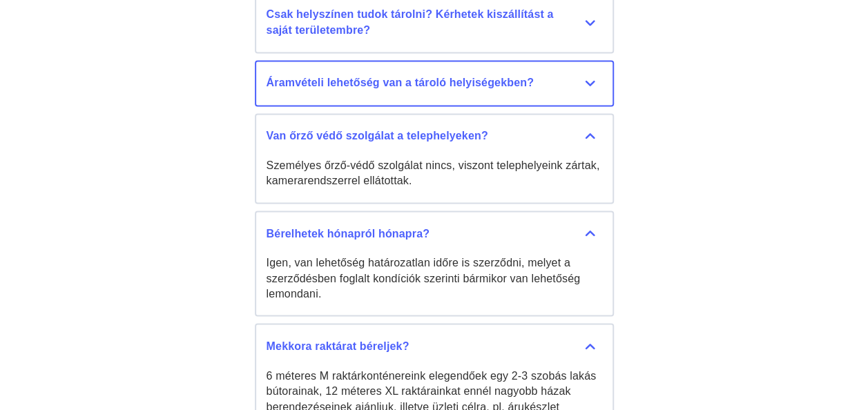 The width and height of the screenshot is (868, 410). What do you see at coordinates (435, 136) in the screenshot?
I see `div: Van őrző védő szolgálat a telephelyeken?` at bounding box center [435, 136].